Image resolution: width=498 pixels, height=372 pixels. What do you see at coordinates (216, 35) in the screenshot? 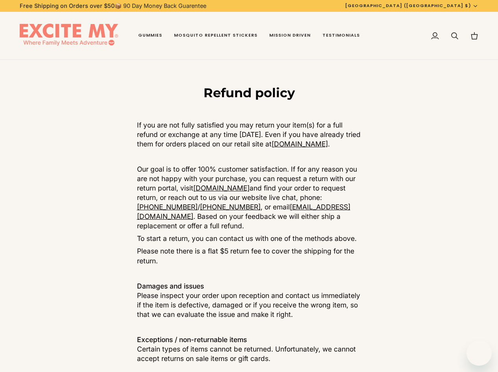
I see `span: Mosquito Repellent Stickers` at bounding box center [216, 35].